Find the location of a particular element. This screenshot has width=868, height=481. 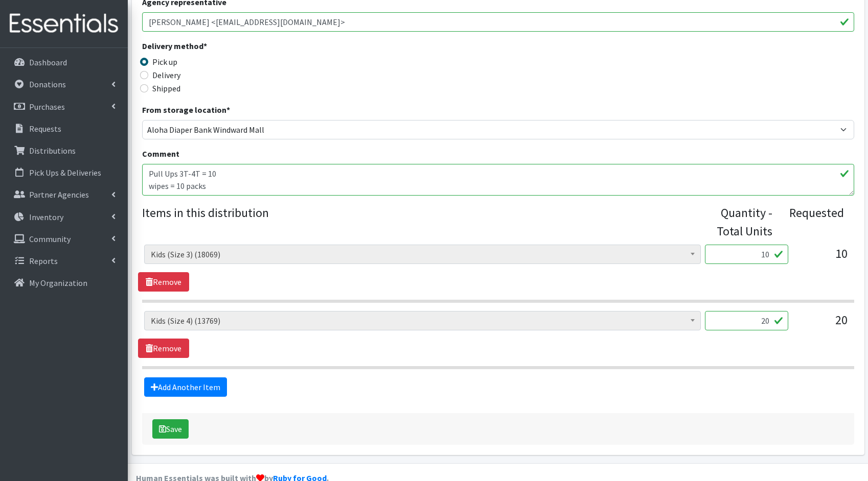

textarea: Pull Ups 3T-4T = 10 wipes = 10 packs is located at coordinates (498, 179).